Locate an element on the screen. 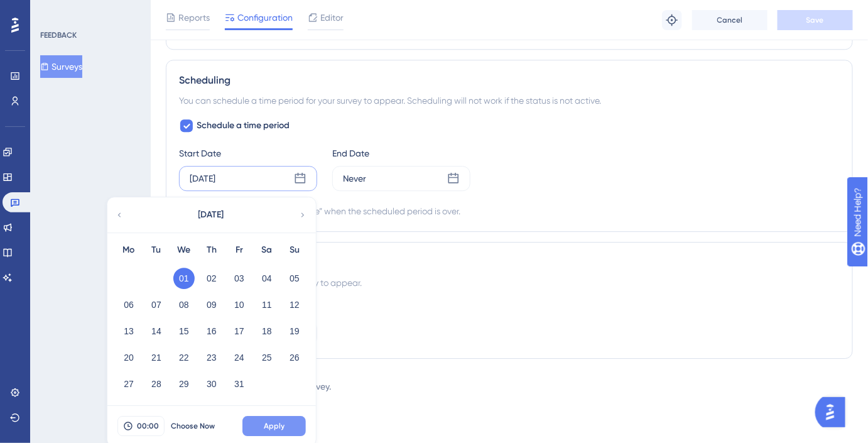  button: 05 is located at coordinates (295, 278).